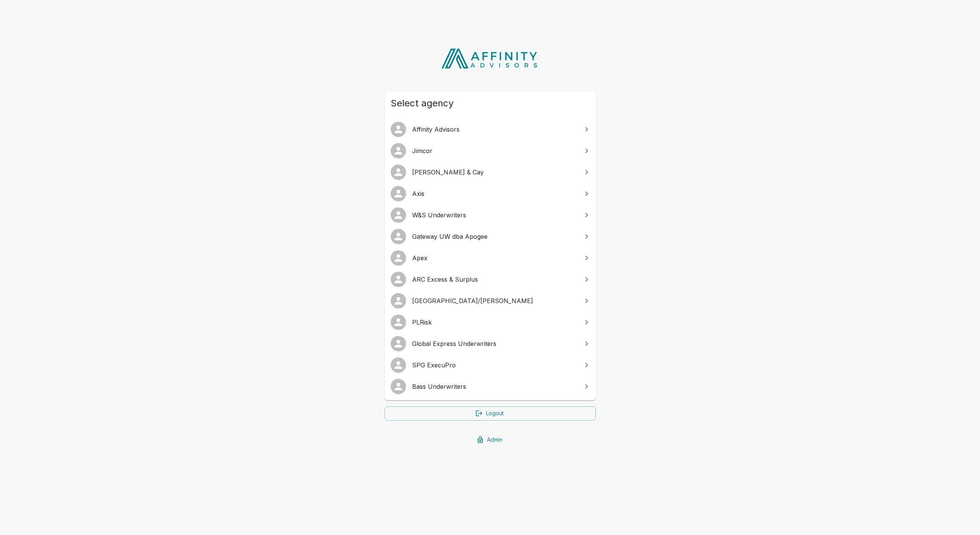  I want to click on a: Admin, so click(490, 440).